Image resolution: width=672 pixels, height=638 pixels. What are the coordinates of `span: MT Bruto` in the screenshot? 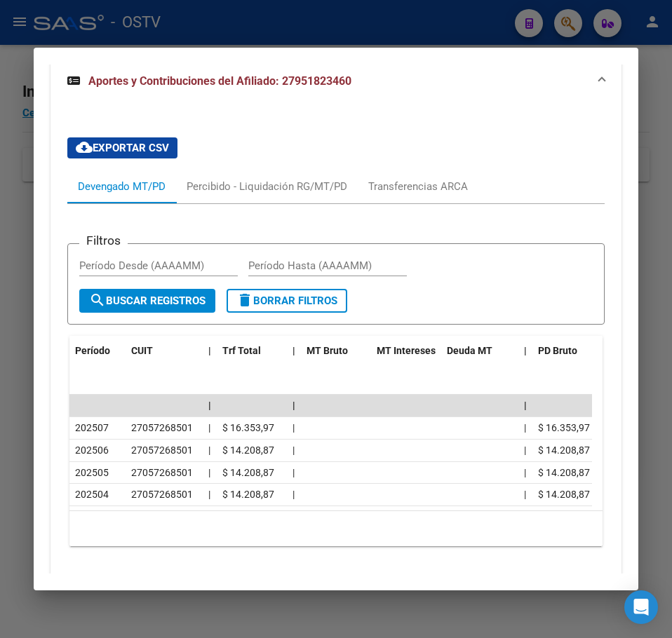 It's located at (327, 350).